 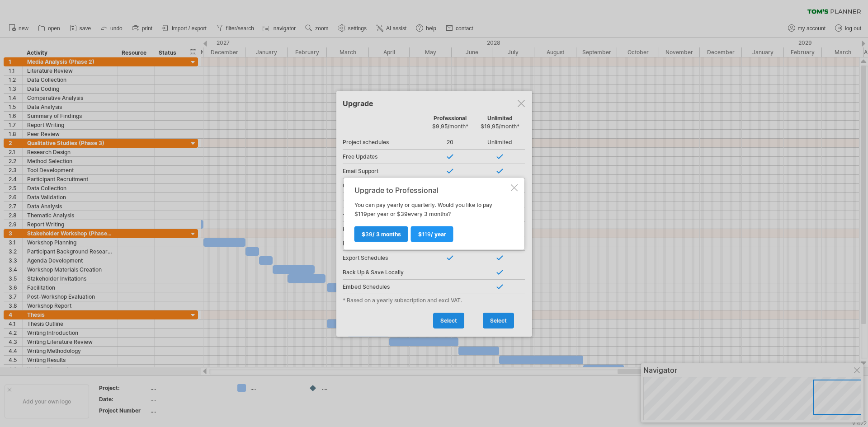 What do you see at coordinates (432, 234) in the screenshot?
I see `a: $119/ year` at bounding box center [432, 234].